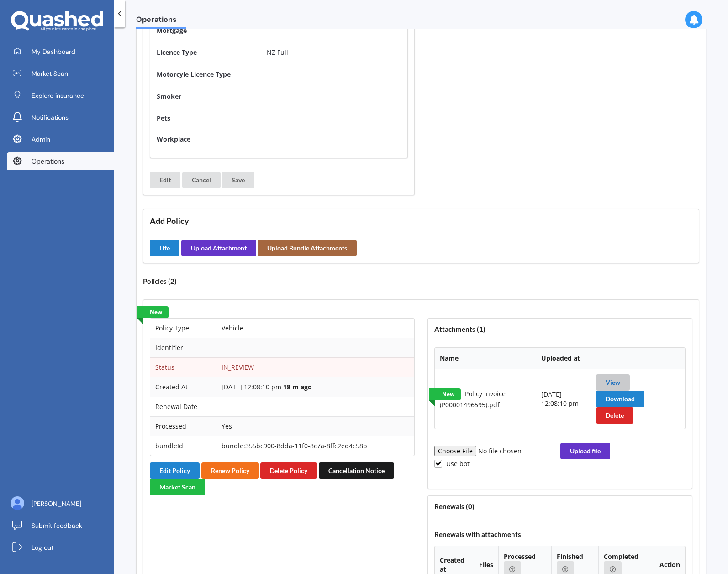  What do you see at coordinates (171, 30) in the screenshot?
I see `span: Mortgage` at bounding box center [171, 30].